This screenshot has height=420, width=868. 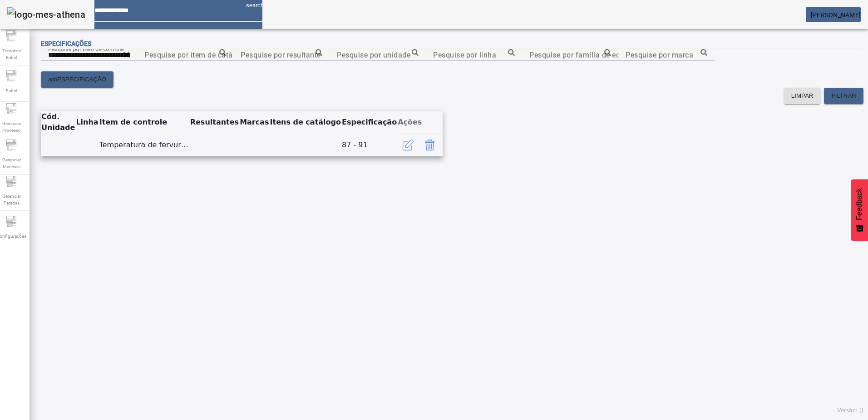 What do you see at coordinates (851, 411) in the screenshot?
I see `span: Versão: ()` at bounding box center [851, 411].